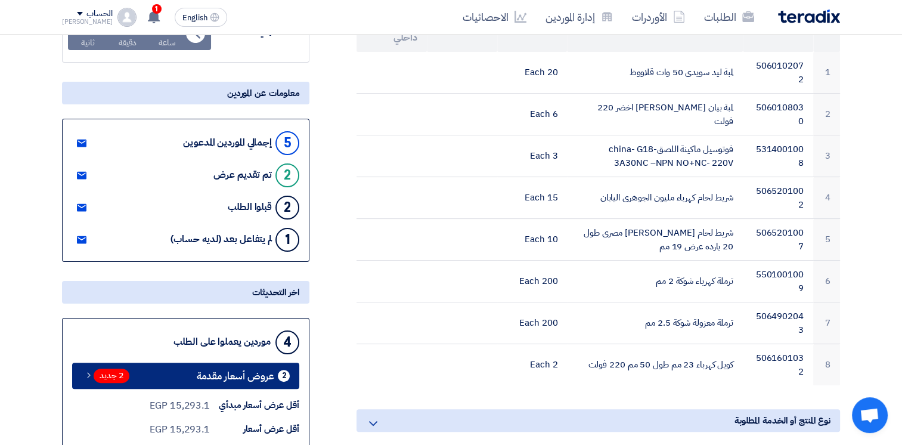 This screenshot has height=445, width=902. What do you see at coordinates (827, 365) in the screenshot?
I see `td: 8` at bounding box center [827, 365].